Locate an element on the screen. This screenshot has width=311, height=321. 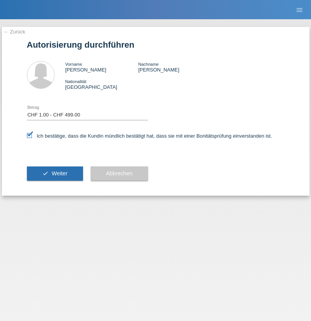
span: Nachname is located at coordinates (148, 64).